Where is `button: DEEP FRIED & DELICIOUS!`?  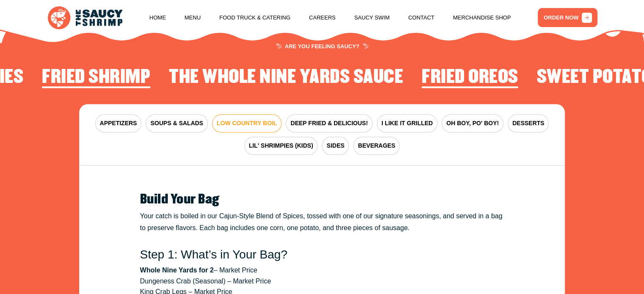
button: DEEP FRIED & DELICIOUS! is located at coordinates (329, 123).